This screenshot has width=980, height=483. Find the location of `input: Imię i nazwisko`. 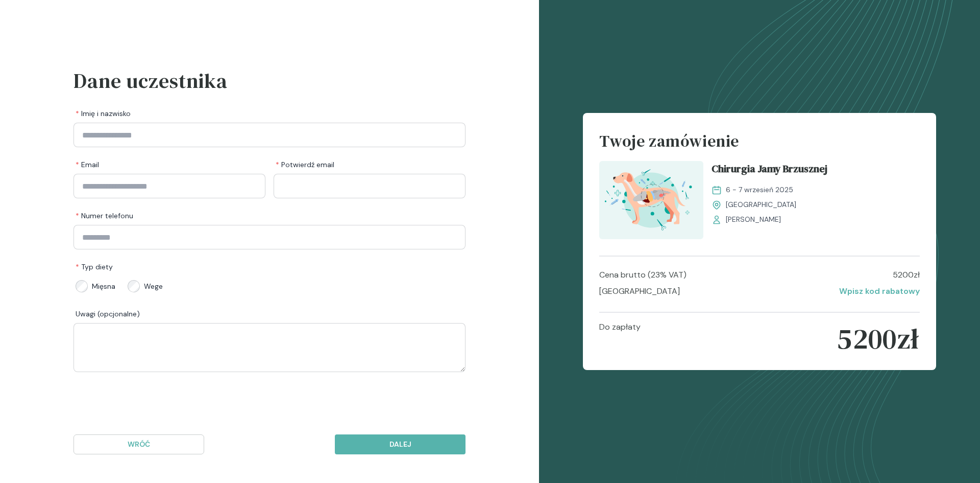

input: Imię i nazwisko is located at coordinates (270, 135).